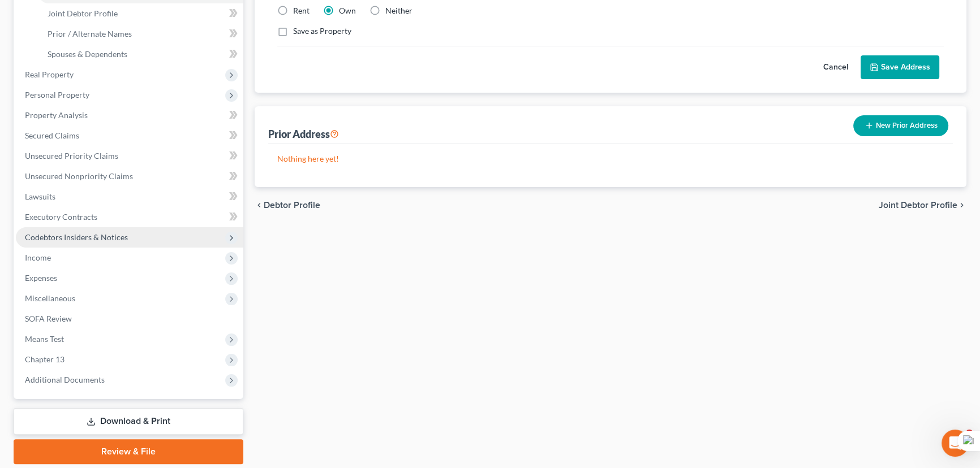  Describe the element at coordinates (922, 206) in the screenshot. I see `button: Joint Debtor Profile chevron_right` at that location.